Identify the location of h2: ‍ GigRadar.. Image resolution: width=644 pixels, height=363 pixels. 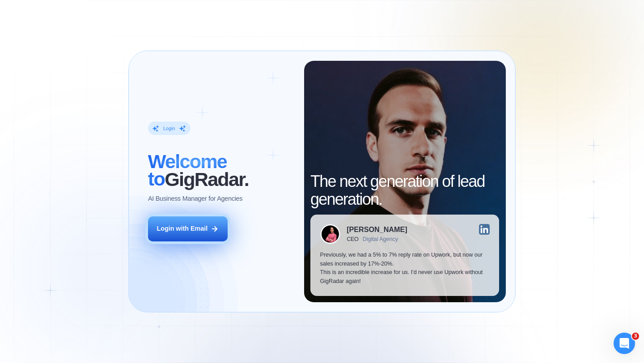
(221, 170).